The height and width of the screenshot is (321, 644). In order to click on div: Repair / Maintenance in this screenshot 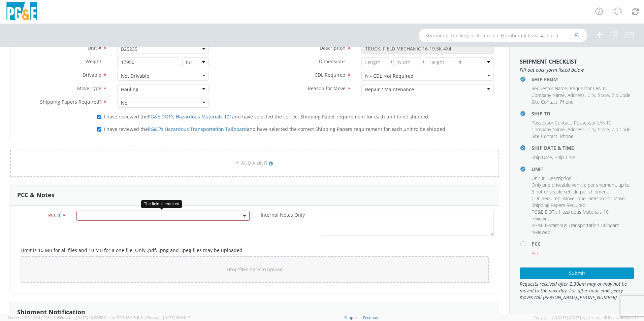, I will do `click(390, 89)`.